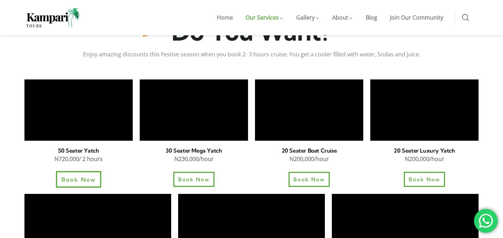 The width and height of the screenshot is (503, 238). What do you see at coordinates (53, 17) in the screenshot?
I see `img: Home` at bounding box center [53, 17].